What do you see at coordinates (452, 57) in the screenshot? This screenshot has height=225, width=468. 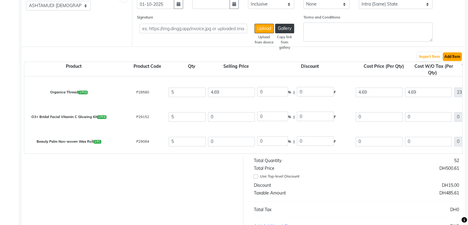 I see `button: Add Item` at bounding box center [452, 57].